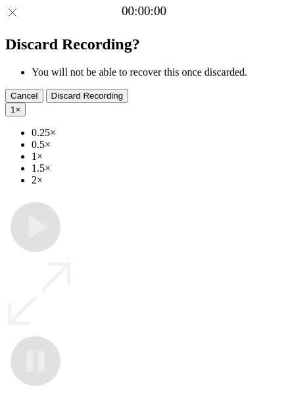  What do you see at coordinates (157, 133) in the screenshot?
I see `li: 0.25×` at bounding box center [157, 133].